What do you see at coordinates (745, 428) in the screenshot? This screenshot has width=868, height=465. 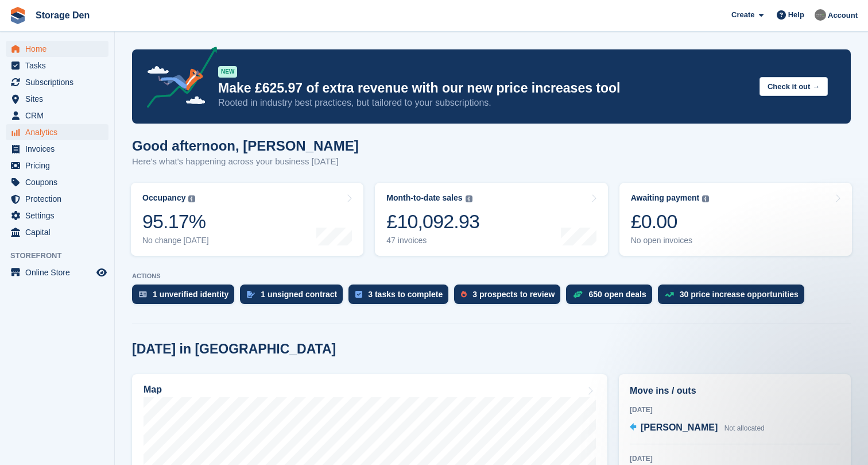 I see `span: Not allocated` at bounding box center [745, 428].